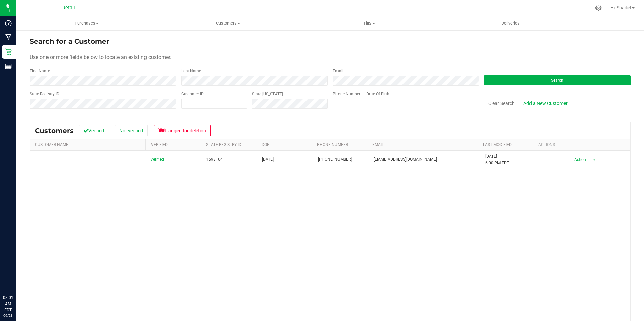  I want to click on label: Last Name, so click(191, 71).